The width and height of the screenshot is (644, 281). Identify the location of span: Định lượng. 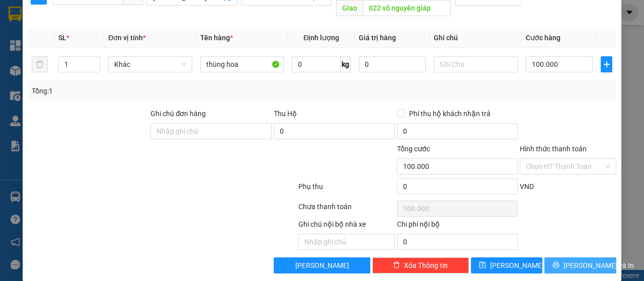
(321, 37).